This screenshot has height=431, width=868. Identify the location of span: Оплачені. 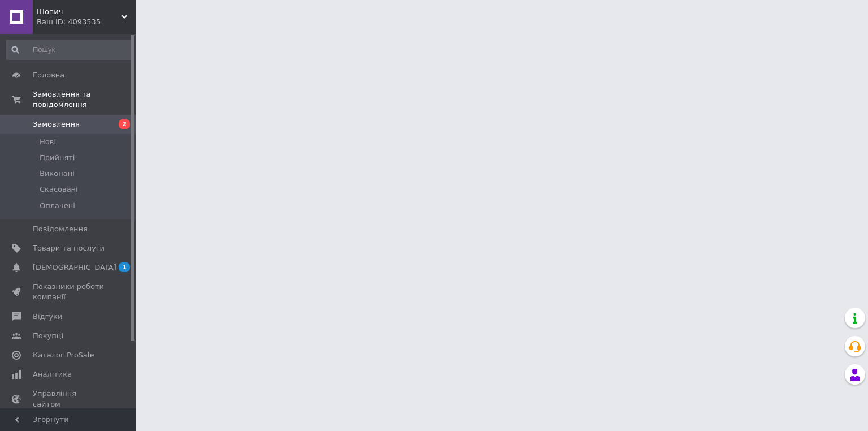
(57, 206).